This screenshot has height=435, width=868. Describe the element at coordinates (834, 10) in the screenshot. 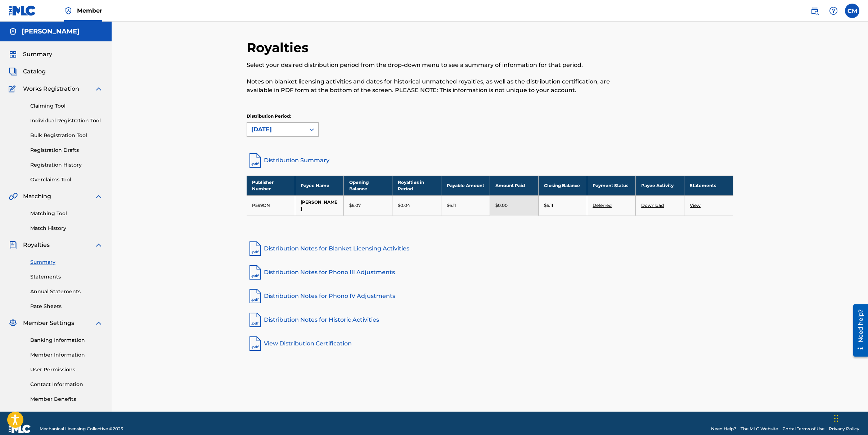

I see `div: Help` at that location.